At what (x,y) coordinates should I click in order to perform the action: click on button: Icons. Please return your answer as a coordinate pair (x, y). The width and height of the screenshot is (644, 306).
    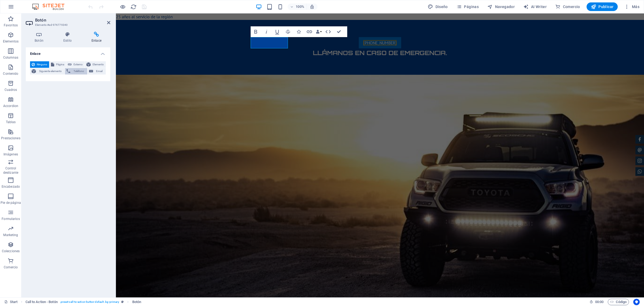
    Looking at the image, I should click on (299, 31).